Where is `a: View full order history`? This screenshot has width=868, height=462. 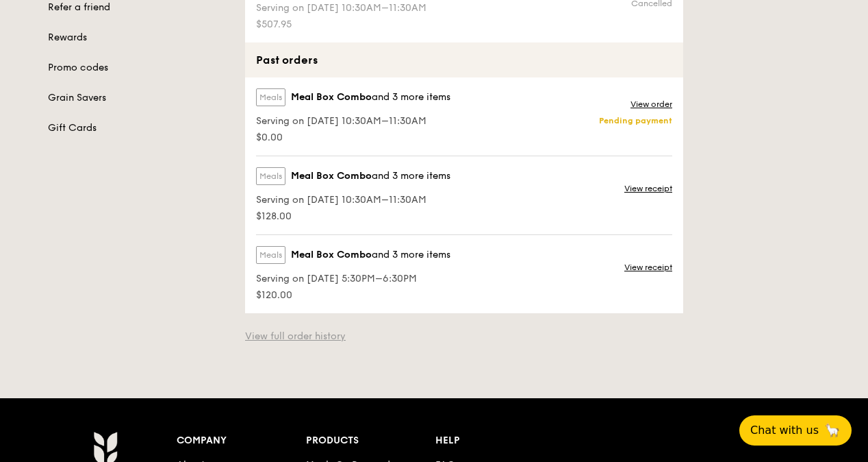 a: View full order history is located at coordinates (295, 337).